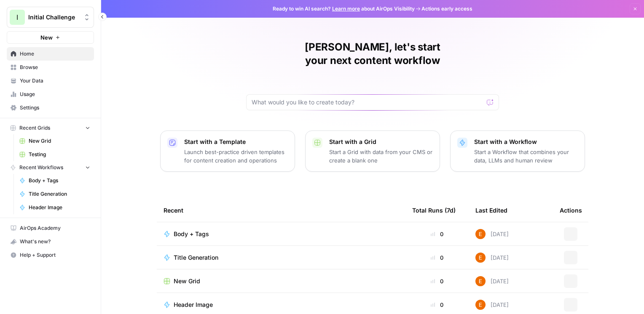 The image size is (644, 314). I want to click on a: Home, so click(50, 54).